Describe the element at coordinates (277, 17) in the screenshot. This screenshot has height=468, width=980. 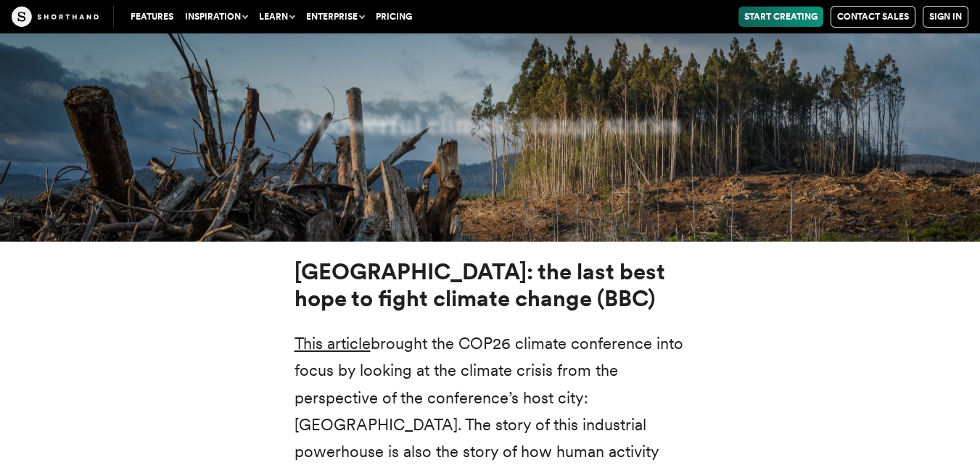
I see `button: Learn` at that location.